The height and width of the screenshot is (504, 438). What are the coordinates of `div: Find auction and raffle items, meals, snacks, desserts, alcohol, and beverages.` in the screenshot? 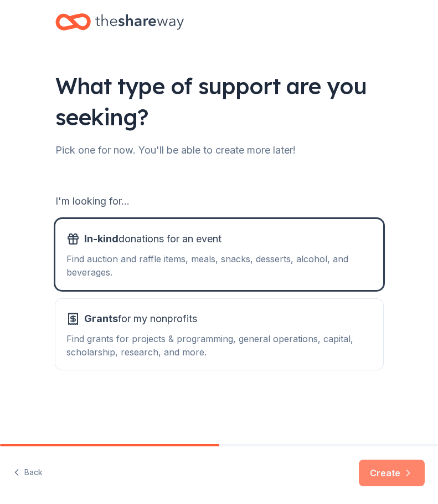 It's located at (219, 265).